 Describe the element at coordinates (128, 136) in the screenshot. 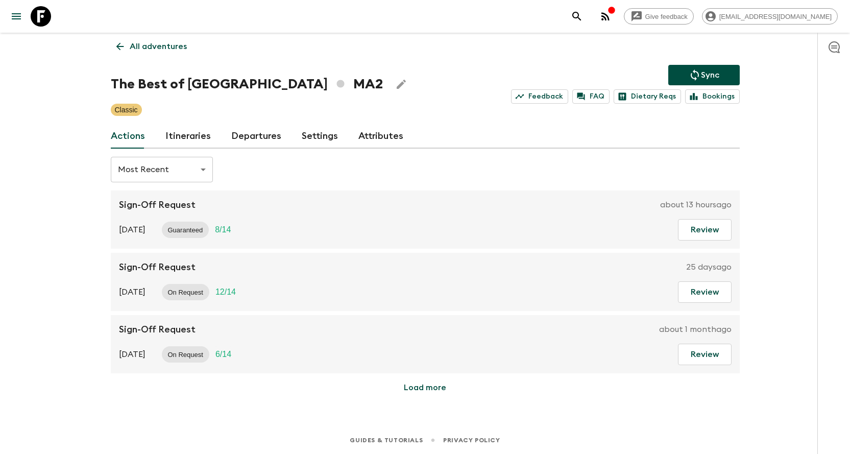

I see `a: Actions` at that location.